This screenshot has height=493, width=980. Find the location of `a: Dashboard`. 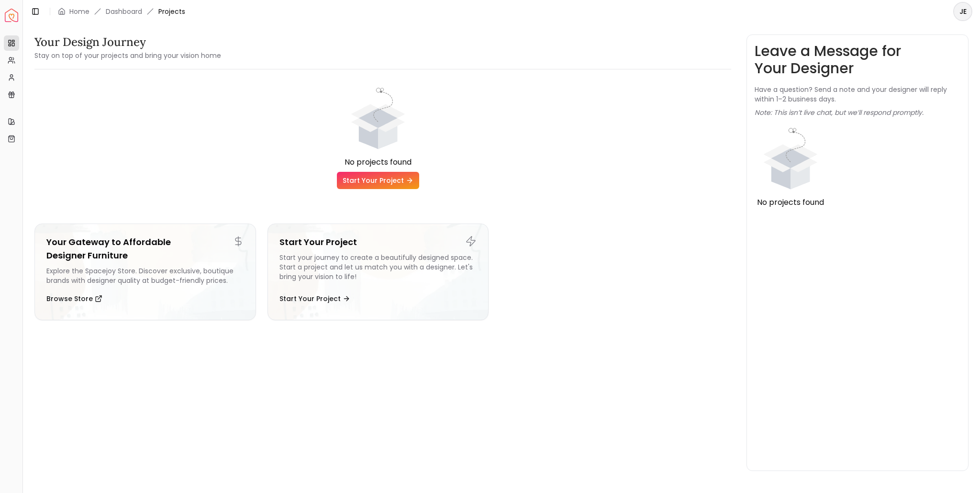

a: Dashboard is located at coordinates (124, 11).